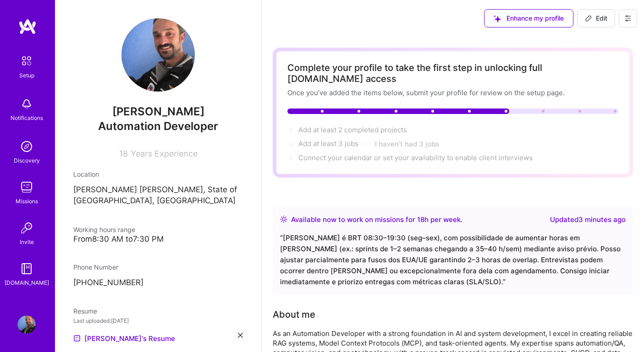 This screenshot has height=352, width=644. Describe the element at coordinates (294, 315) in the screenshot. I see `div: About me` at that location.